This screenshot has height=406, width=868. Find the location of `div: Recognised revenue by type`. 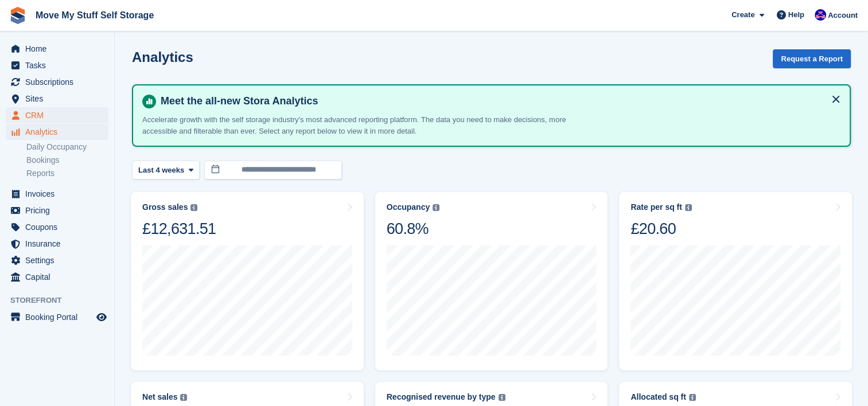

div: Recognised revenue by type is located at coordinates (441, 397).